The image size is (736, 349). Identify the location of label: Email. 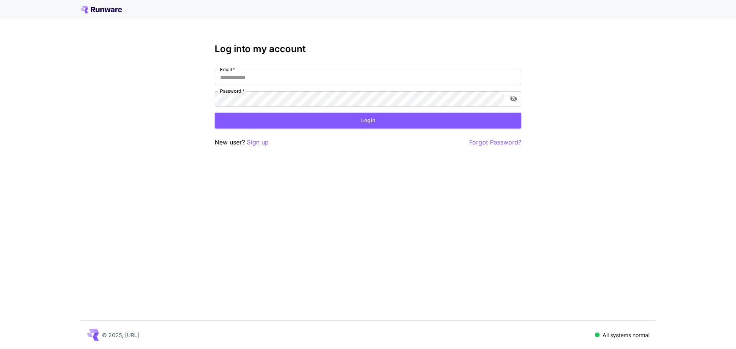
(227, 69).